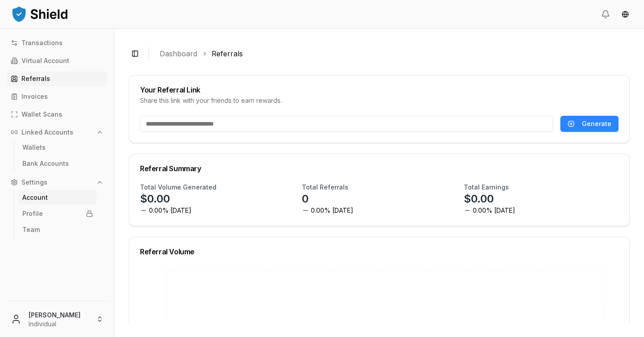  I want to click on a: Transactions, so click(57, 43).